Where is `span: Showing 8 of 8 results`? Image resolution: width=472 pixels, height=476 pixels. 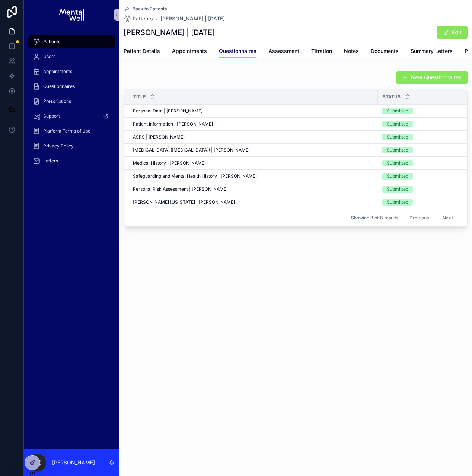
span: Showing 8 of 8 results is located at coordinates (375, 218).